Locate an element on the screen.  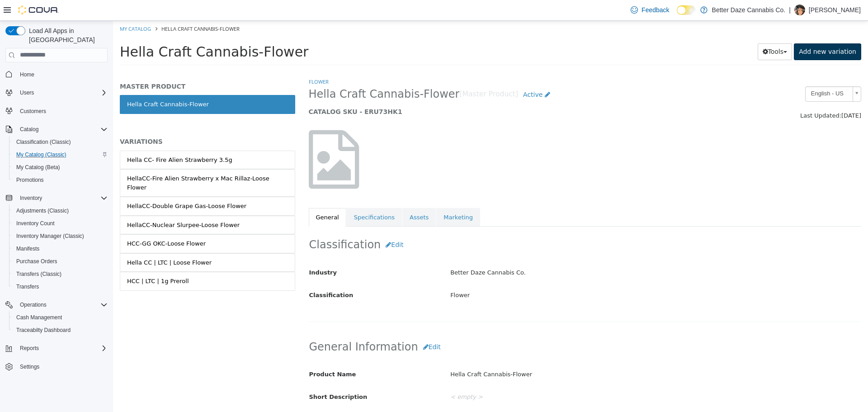
span: Home is located at coordinates (62, 74).